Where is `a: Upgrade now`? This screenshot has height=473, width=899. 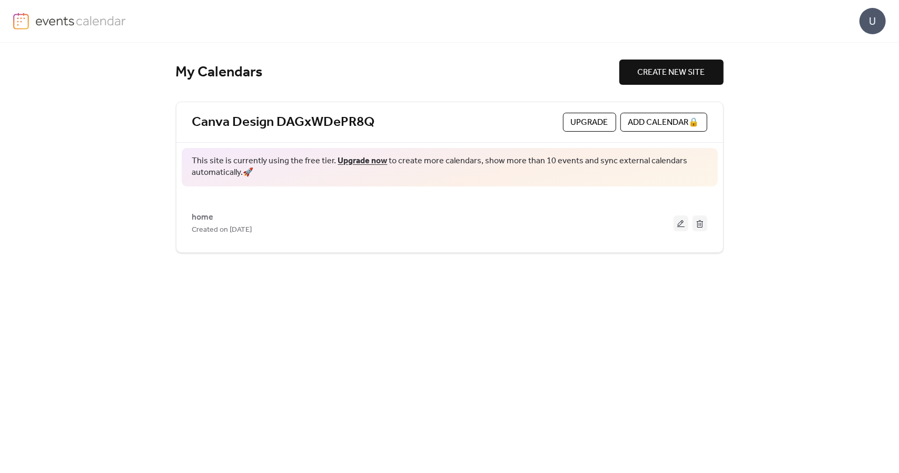
a: Upgrade now is located at coordinates (363, 161).